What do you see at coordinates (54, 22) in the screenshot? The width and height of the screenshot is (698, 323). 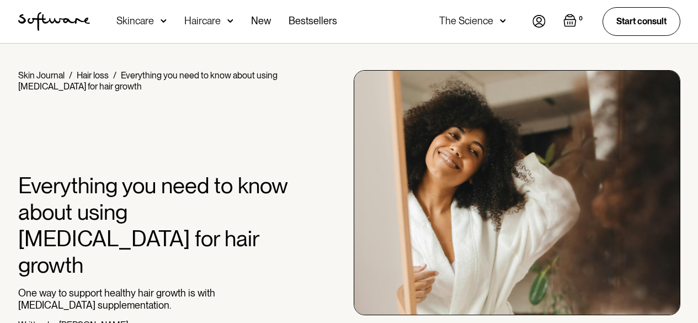 I see `a: home` at bounding box center [54, 22].